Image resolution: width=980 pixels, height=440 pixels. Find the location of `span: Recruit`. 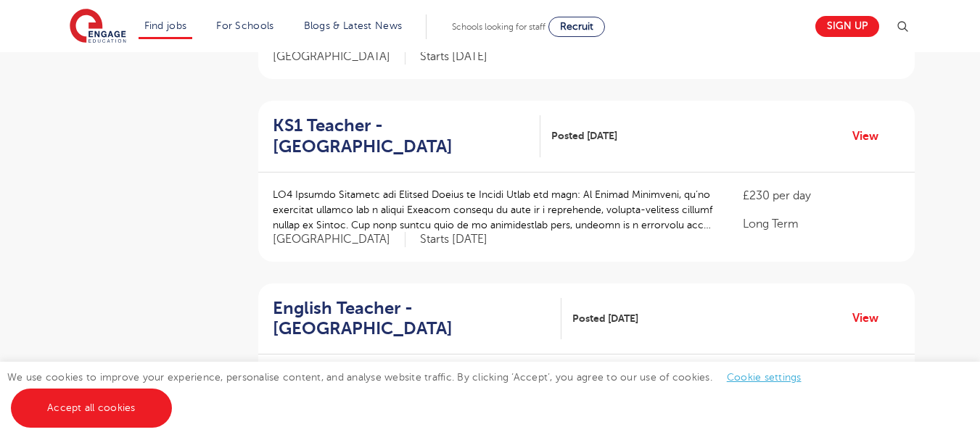

span: Recruit is located at coordinates (577, 26).